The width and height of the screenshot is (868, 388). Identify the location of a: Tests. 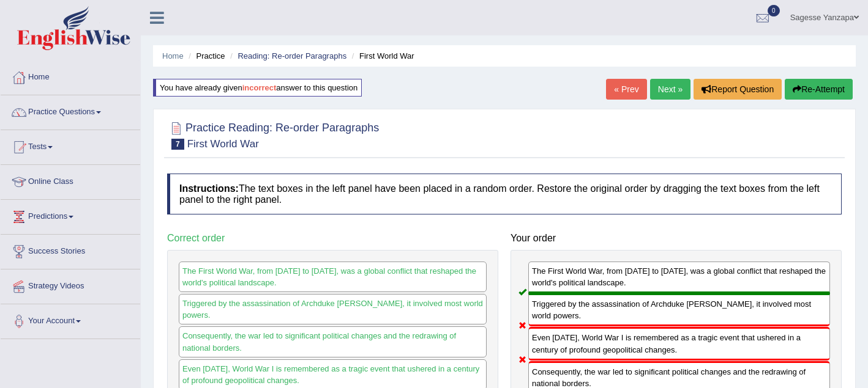
(70, 146).